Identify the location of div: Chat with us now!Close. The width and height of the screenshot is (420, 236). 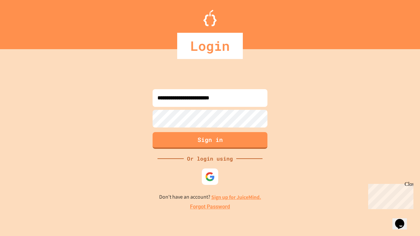
(24, 22).